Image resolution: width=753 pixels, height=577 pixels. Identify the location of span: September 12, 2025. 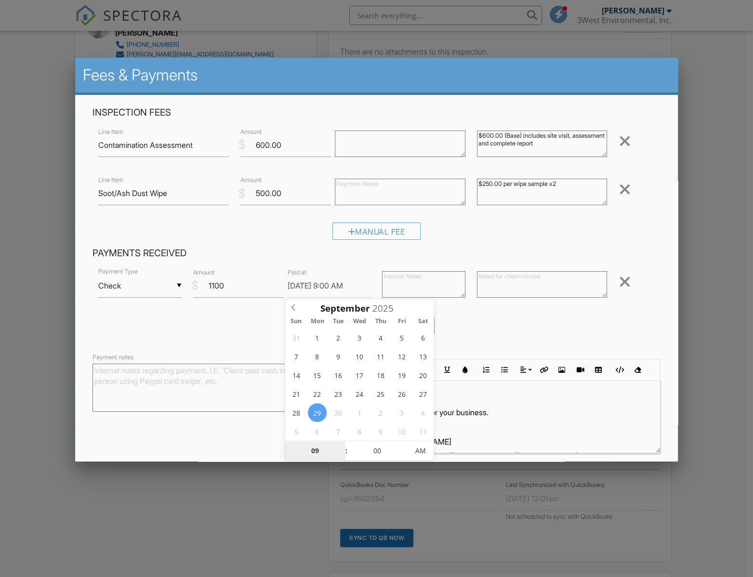
(402, 356).